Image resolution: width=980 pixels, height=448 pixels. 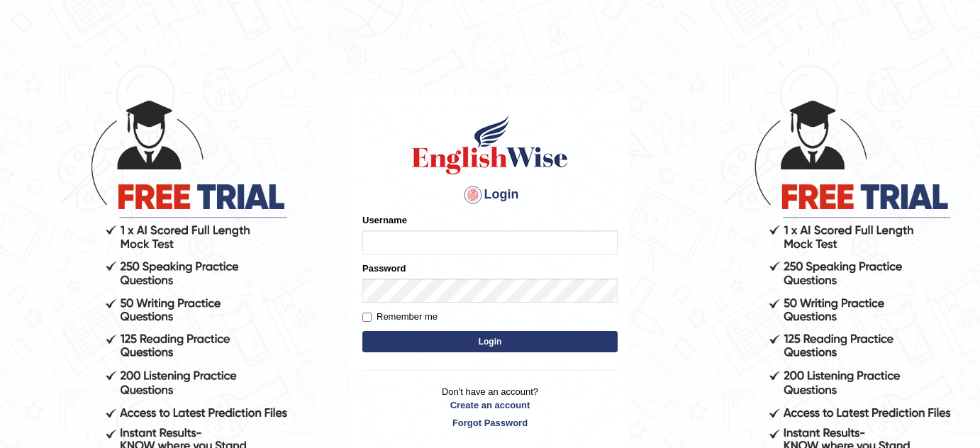 I want to click on a: Forgot Password, so click(x=490, y=422).